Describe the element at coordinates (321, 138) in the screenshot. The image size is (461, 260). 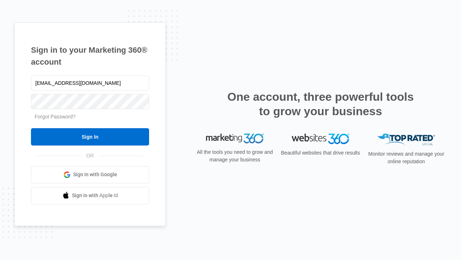
I see `img: Websites 360` at that location.